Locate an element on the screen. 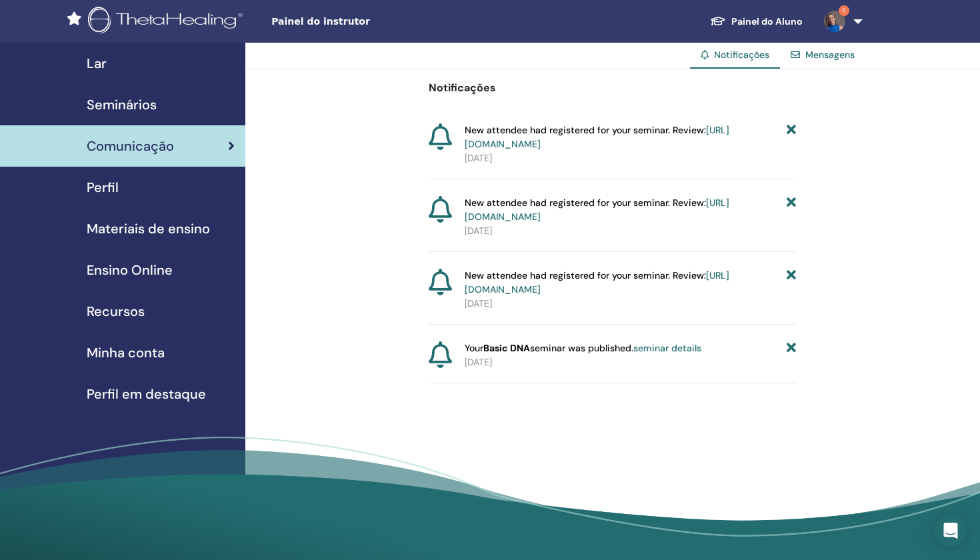 The image size is (980, 560). img: graduation-cap-white.svg is located at coordinates (718, 21).